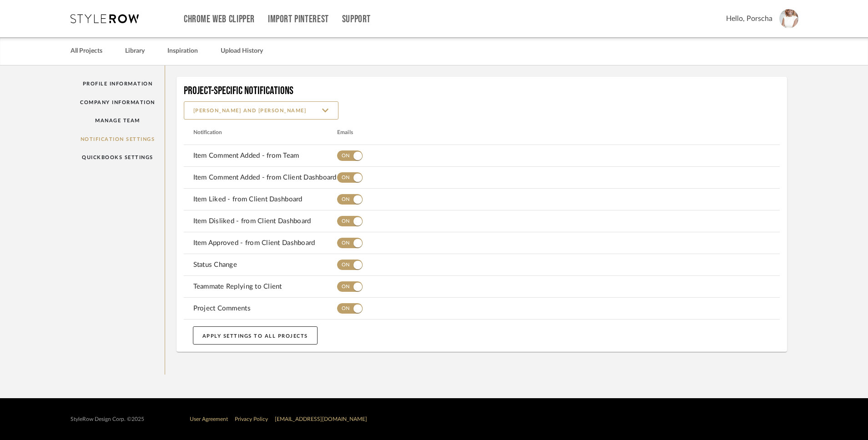 Image resolution: width=868 pixels, height=440 pixels. I want to click on td: Teammate Replying to Client, so click(260, 287).